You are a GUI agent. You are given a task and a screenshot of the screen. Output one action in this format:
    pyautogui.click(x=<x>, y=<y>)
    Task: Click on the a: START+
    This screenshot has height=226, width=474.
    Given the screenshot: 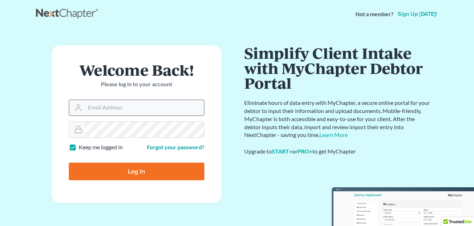 What is the action you would take?
    pyautogui.click(x=282, y=151)
    